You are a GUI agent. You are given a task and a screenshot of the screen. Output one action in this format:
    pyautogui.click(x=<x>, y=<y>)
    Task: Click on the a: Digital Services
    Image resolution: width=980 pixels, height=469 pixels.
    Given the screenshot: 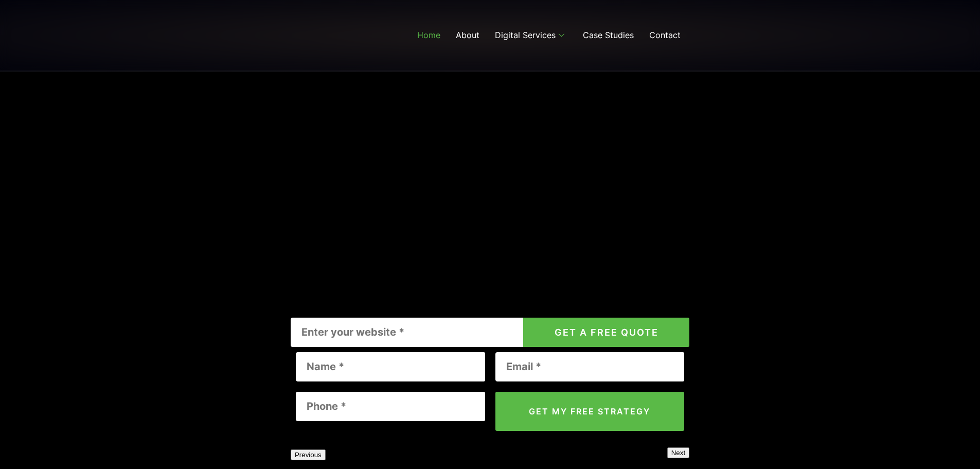 What is the action you would take?
    pyautogui.click(x=531, y=35)
    